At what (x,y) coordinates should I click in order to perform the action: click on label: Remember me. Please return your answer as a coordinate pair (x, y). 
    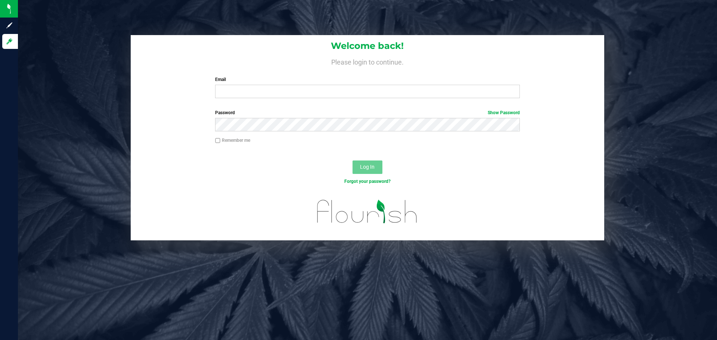
    Looking at the image, I should click on (233, 140).